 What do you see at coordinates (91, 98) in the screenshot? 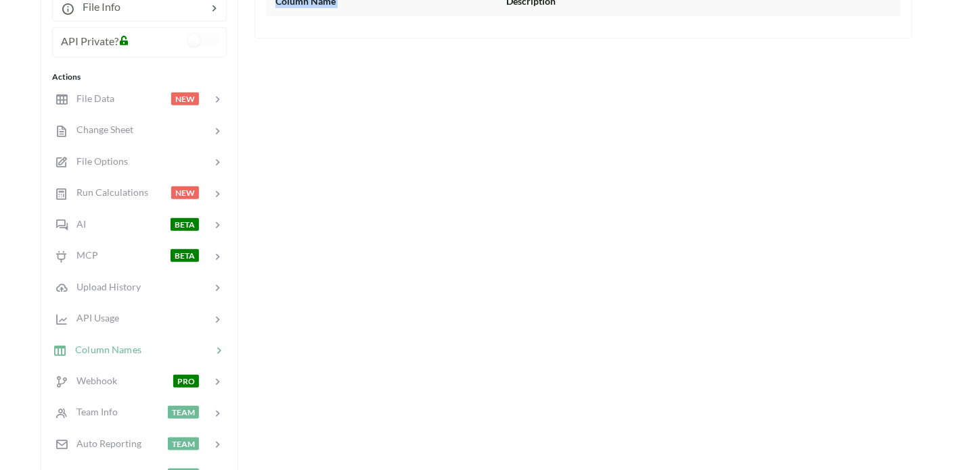
I see `span: File Data` at bounding box center [91, 98].